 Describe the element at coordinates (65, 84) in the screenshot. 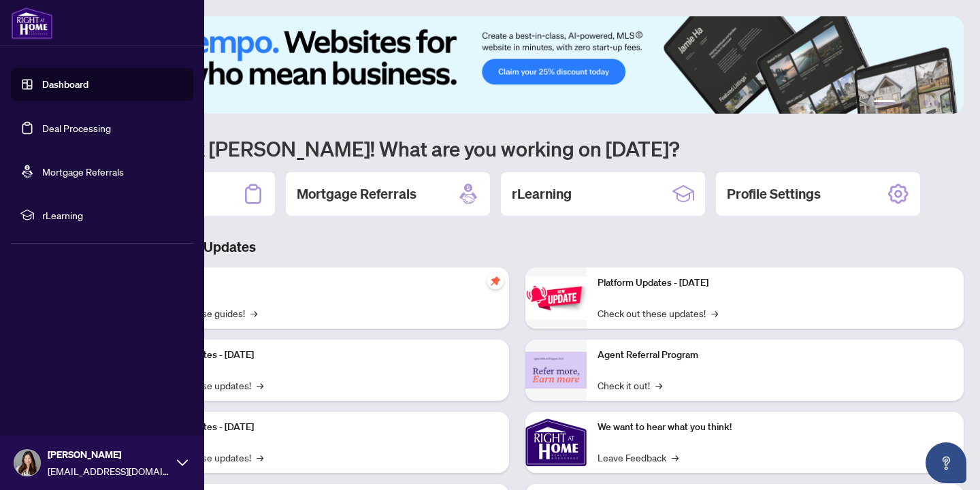

I see `a: Dashboard` at that location.